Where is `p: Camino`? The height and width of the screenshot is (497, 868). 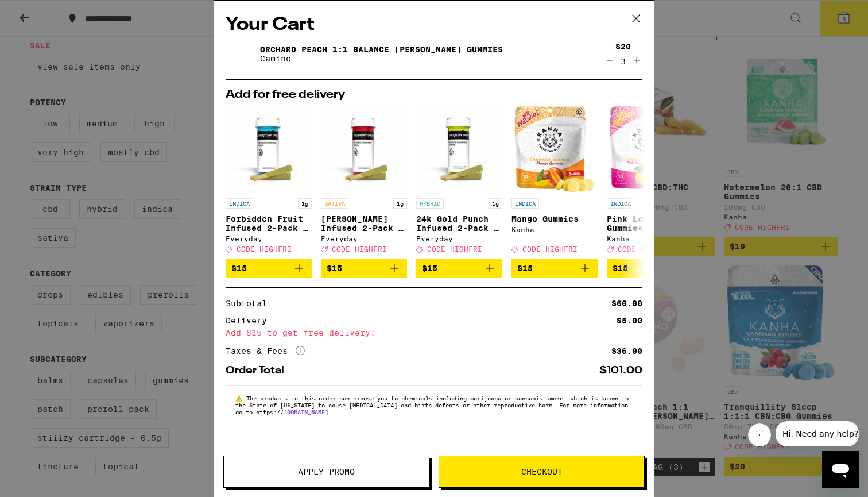
p: Camino is located at coordinates (382, 59).